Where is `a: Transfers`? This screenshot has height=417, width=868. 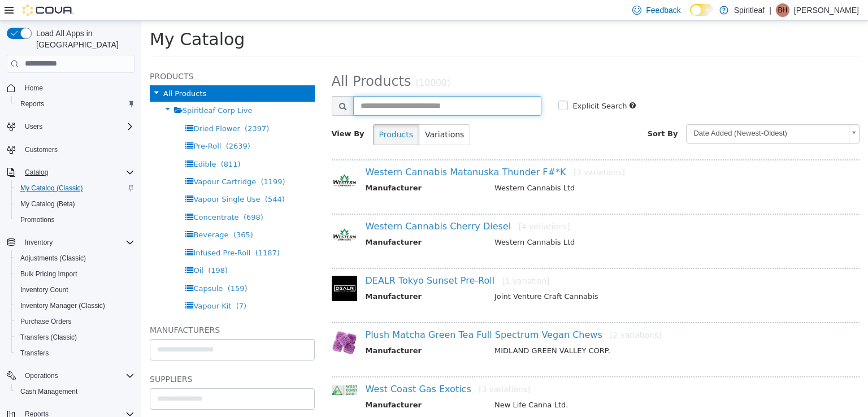 a: Transfers is located at coordinates (34, 353).